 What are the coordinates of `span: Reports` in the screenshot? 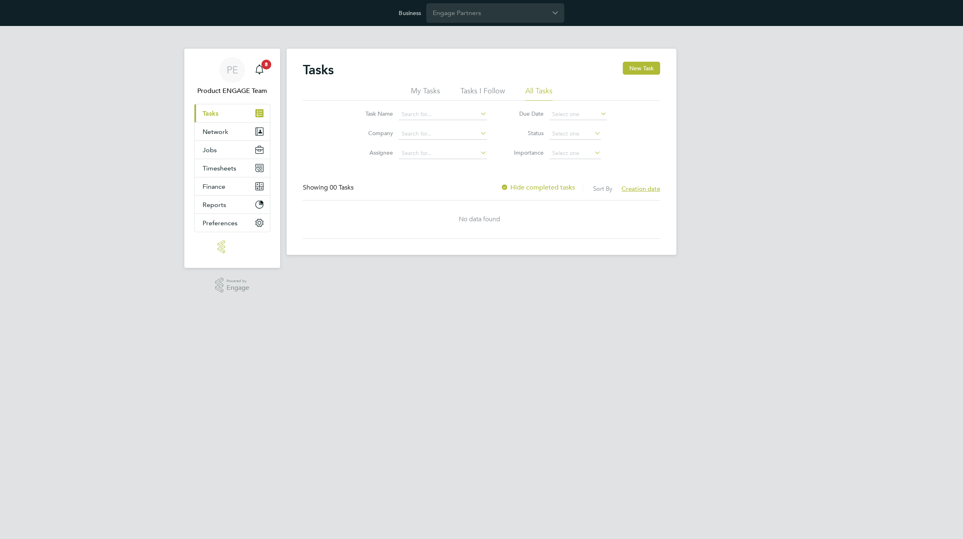 It's located at (214, 205).